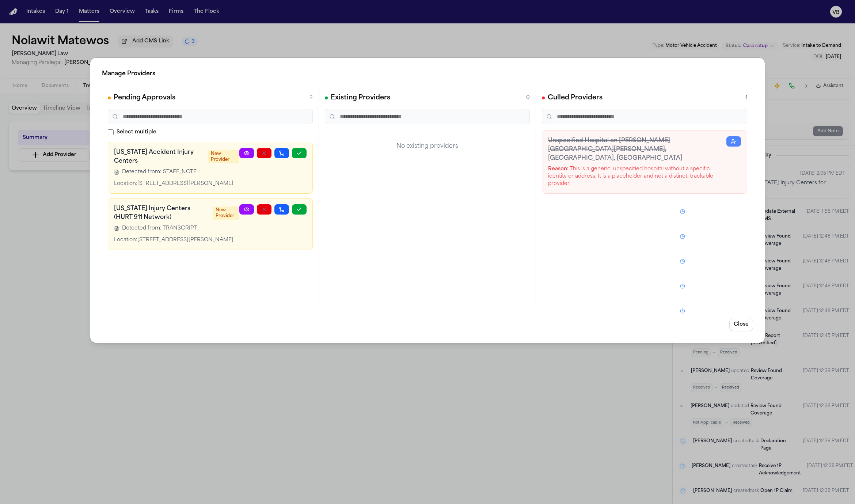  What do you see at coordinates (427, 146) in the screenshot?
I see `div: No existing providers` at bounding box center [427, 146].